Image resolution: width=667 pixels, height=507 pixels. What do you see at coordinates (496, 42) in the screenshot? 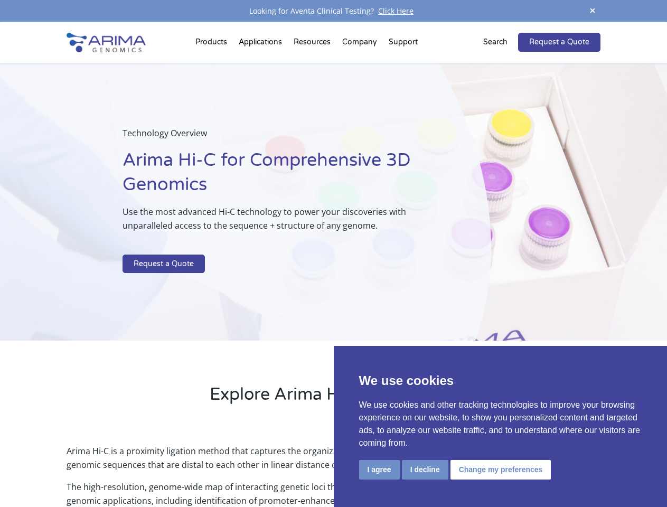
I see `p: Search` at bounding box center [496, 42].